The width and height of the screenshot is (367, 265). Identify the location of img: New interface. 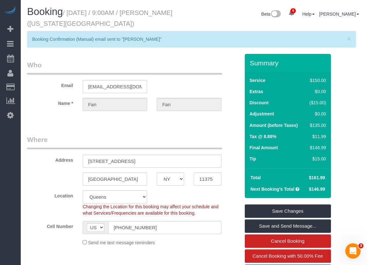
(275, 14).